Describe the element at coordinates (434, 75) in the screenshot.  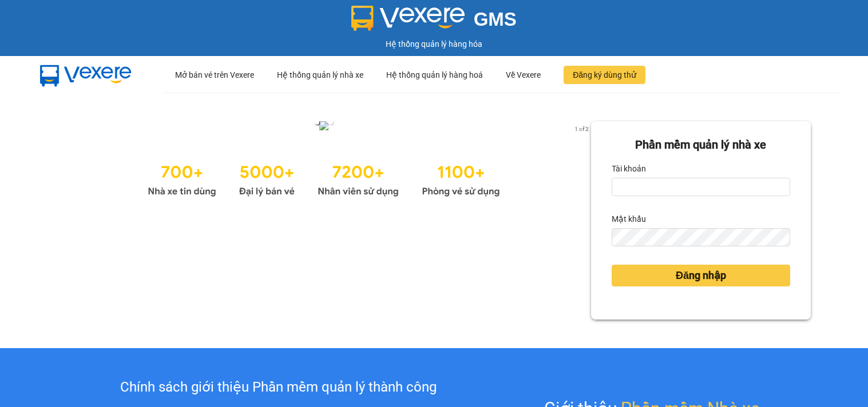
I see `div: Hệ thống quản lý hàng hoá` at that location.